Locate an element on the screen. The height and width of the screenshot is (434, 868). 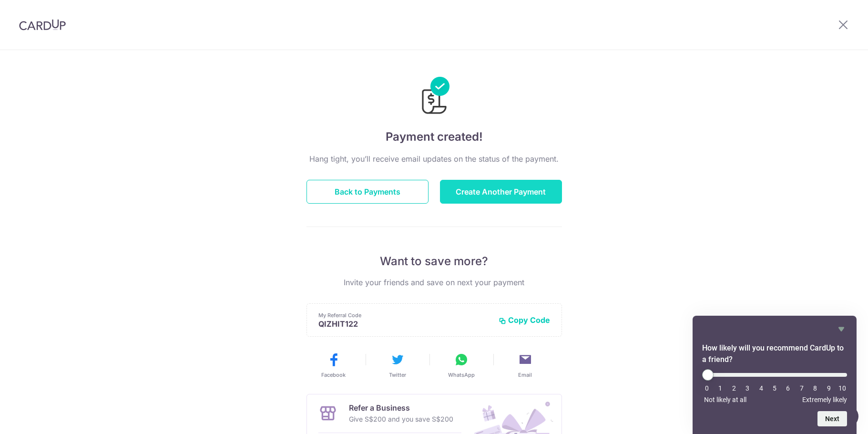
span: Twitter is located at coordinates (398, 375).